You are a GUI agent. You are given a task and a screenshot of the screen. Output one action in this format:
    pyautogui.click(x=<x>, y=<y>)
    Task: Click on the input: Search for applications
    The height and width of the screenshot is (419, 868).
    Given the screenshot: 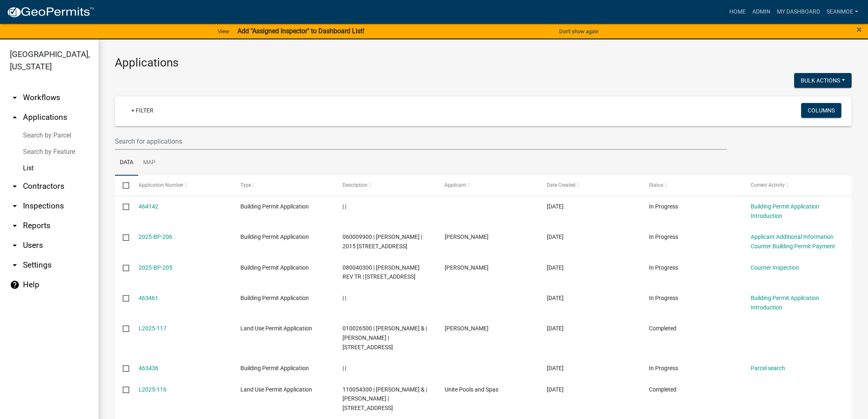 What is the action you would take?
    pyautogui.click(x=421, y=141)
    